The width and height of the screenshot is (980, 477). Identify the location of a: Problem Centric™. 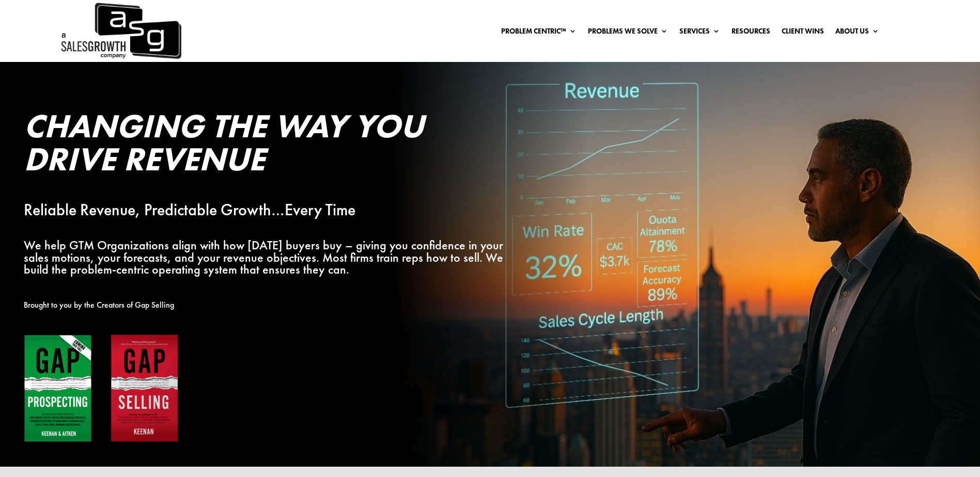
(539, 33).